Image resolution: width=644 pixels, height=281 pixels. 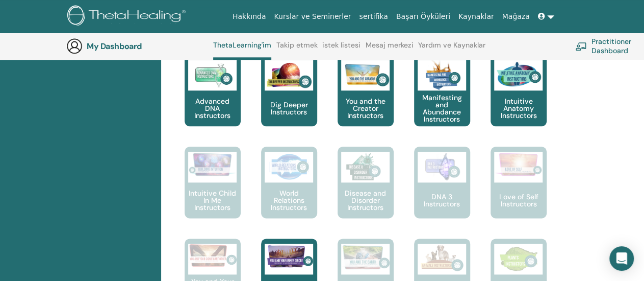 I want to click on a: Mağaza, so click(x=516, y=17).